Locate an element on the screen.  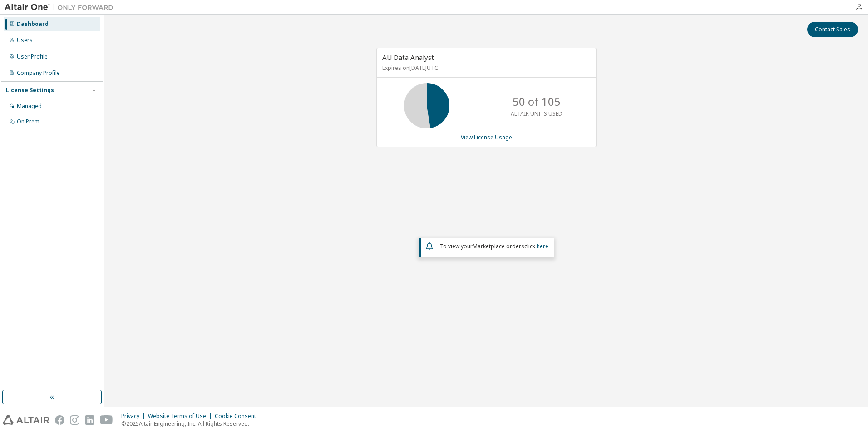
div: User Profile is located at coordinates (33, 57).